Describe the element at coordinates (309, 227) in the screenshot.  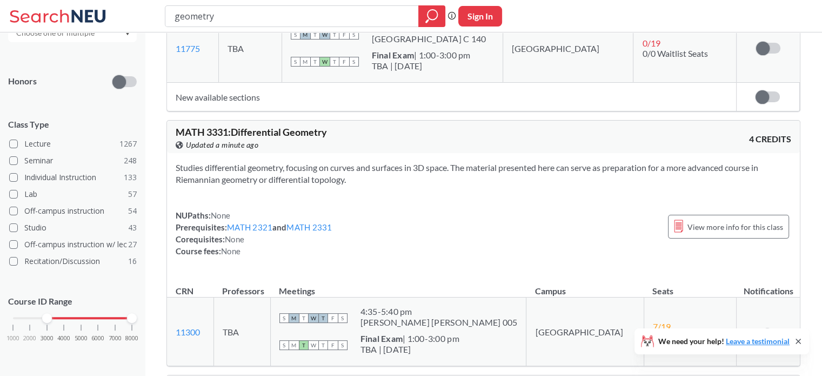
I see `a: MATH 2331` at that location.